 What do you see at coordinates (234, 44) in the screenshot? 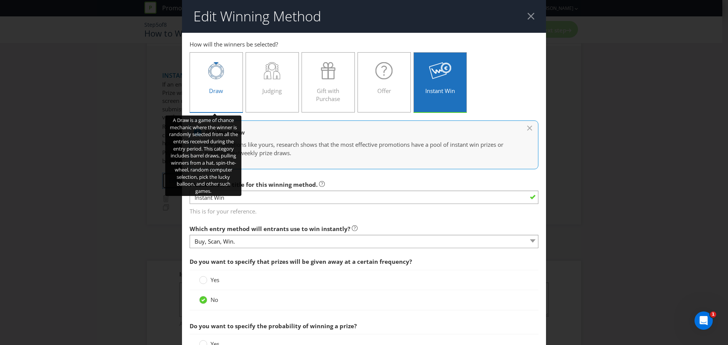
I see `span: How will the winners be selected?` at bounding box center [234, 44].